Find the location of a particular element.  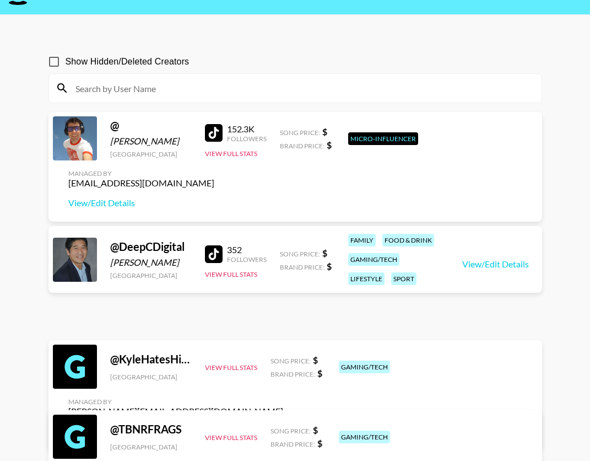

div: @ KyleHatesHiking is located at coordinates (151, 359).